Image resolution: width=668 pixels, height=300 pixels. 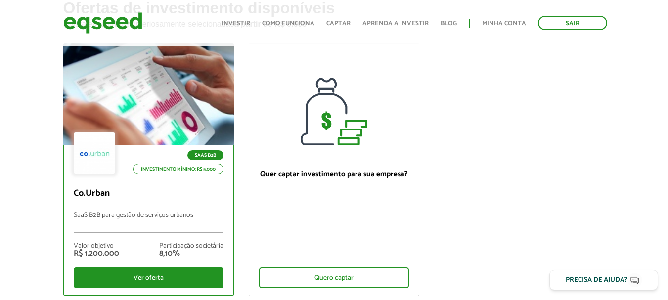 What do you see at coordinates (96, 254) in the screenshot?
I see `div: R$ 1.200.000` at bounding box center [96, 254].